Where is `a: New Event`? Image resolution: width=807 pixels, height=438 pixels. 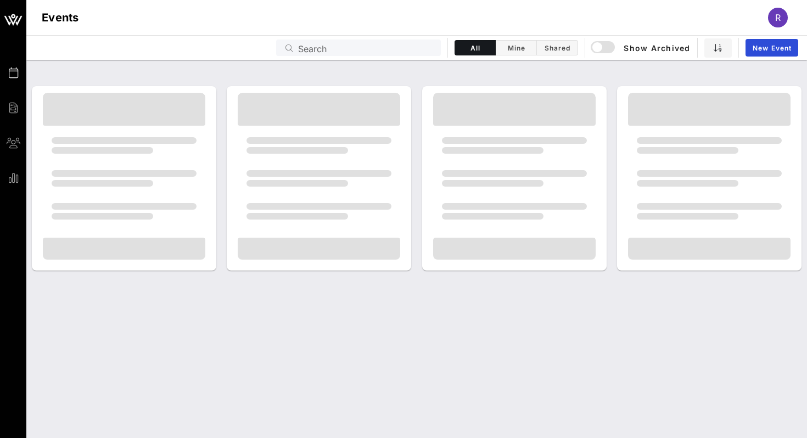
a: New Event is located at coordinates (772, 48).